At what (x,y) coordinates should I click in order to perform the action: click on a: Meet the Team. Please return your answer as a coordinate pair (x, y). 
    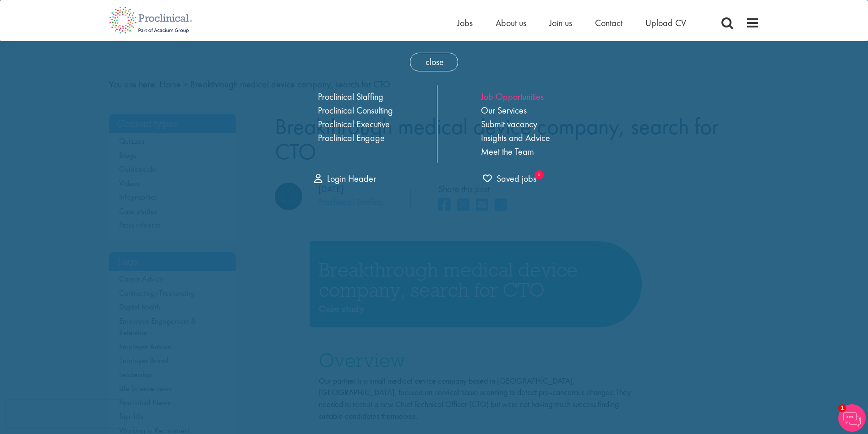
    Looking at the image, I should click on (507, 151).